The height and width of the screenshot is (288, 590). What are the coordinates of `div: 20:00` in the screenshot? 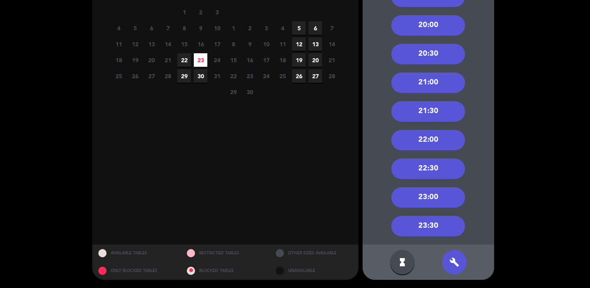 It's located at (428, 25).